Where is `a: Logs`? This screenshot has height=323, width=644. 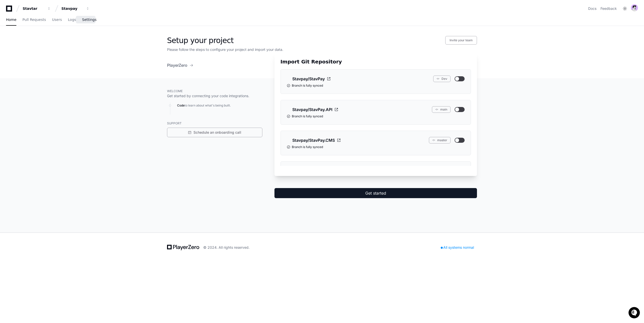
a: Logs is located at coordinates (72, 20).